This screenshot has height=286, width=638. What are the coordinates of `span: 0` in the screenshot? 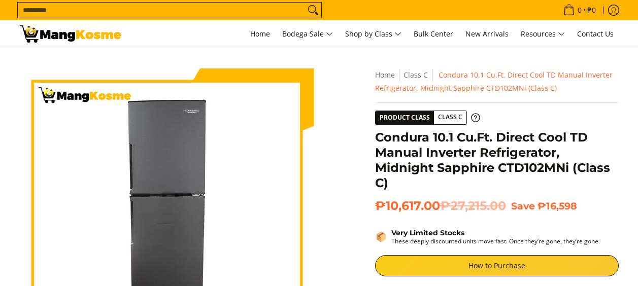 It's located at (579, 10).